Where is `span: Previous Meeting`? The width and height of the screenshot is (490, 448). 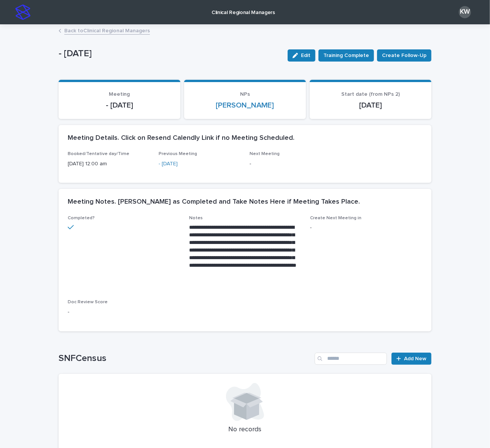 span: Previous Meeting is located at coordinates (177, 154).